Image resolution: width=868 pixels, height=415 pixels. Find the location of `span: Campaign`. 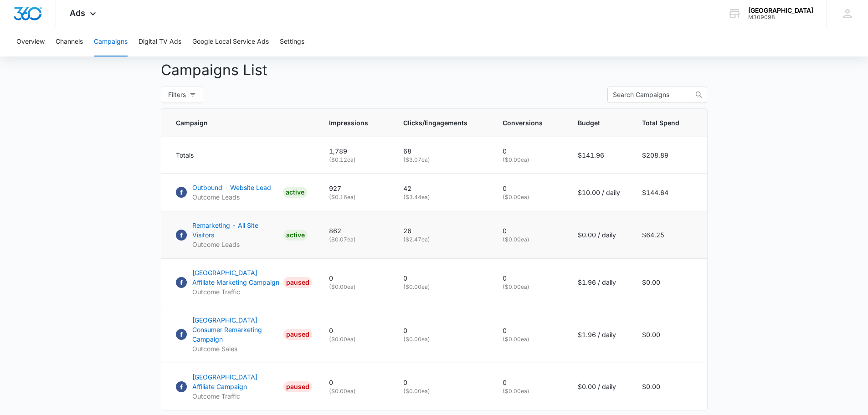

span: Campaign is located at coordinates (235, 122).